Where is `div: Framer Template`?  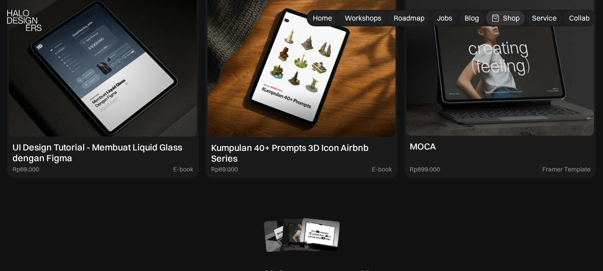 div: Framer Template is located at coordinates (567, 169).